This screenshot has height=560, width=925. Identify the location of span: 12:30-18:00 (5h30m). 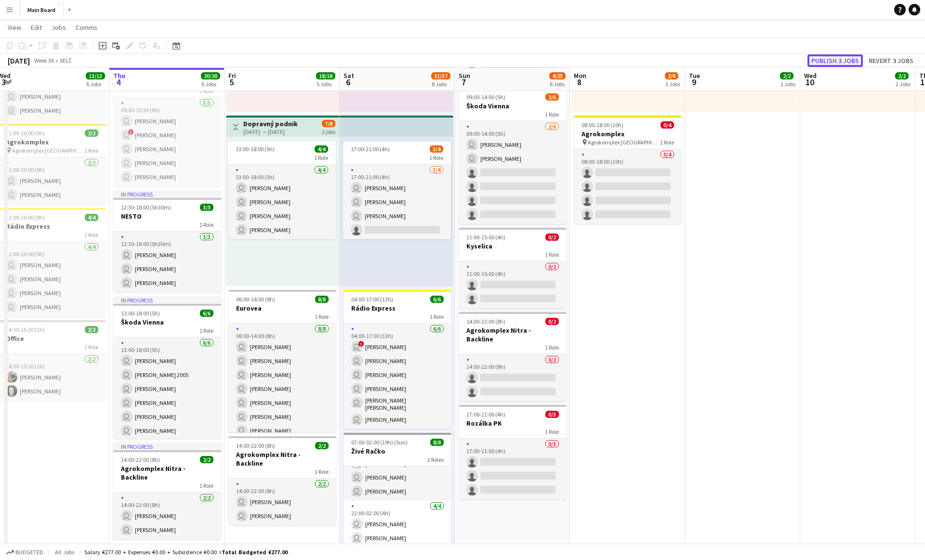
(146, 207).